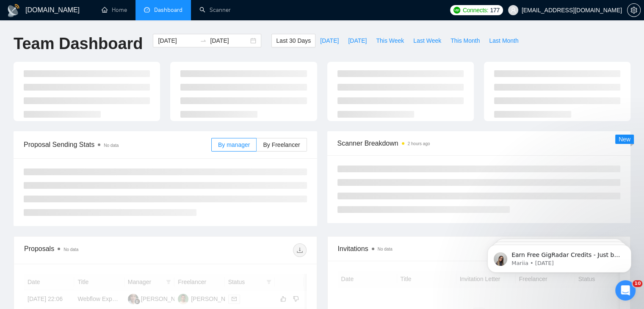 The width and height of the screenshot is (644, 309). I want to click on span: Invitations, so click(479, 249).